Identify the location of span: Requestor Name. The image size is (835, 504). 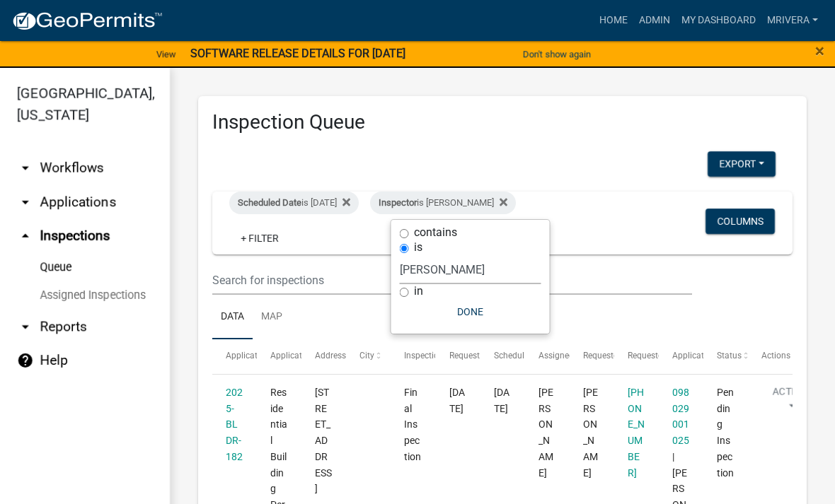
(615, 356).